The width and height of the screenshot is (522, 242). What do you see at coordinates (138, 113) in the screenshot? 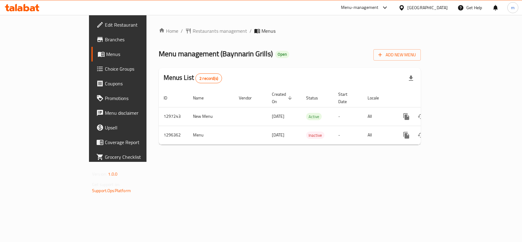
I see `span: Menu disclaimer` at bounding box center [138, 113].